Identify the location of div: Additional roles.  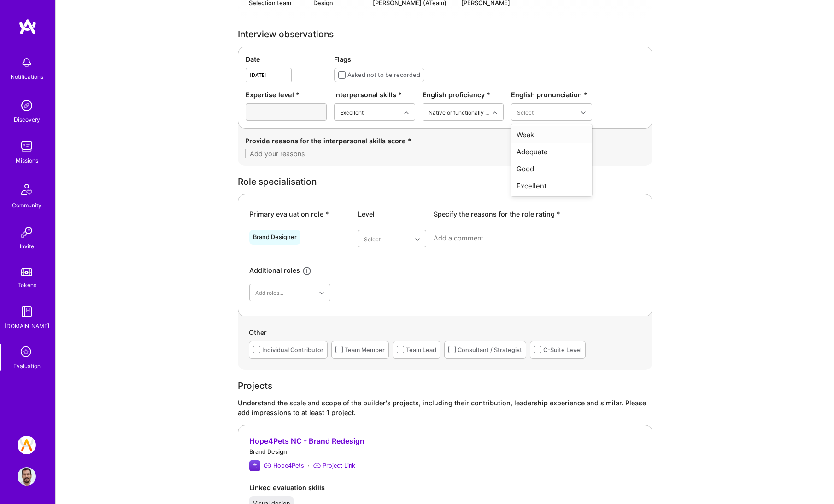
(275, 271).